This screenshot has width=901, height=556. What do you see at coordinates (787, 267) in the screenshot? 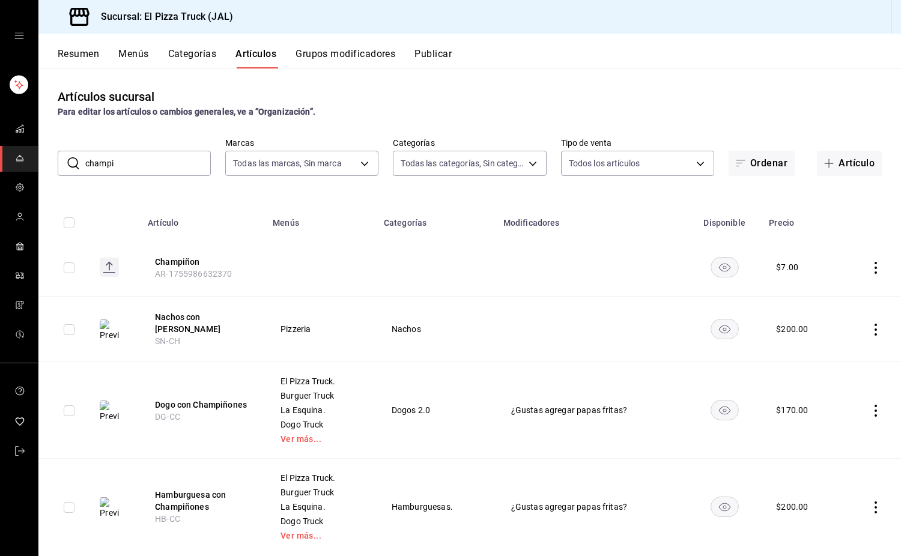
I see `div: $ 7.00` at bounding box center [787, 267].